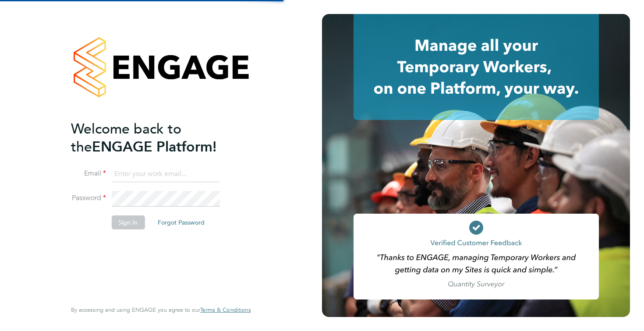 The width and height of the screenshot is (644, 331). What do you see at coordinates (165, 174) in the screenshot?
I see `input: Enter your work email...` at bounding box center [165, 174].